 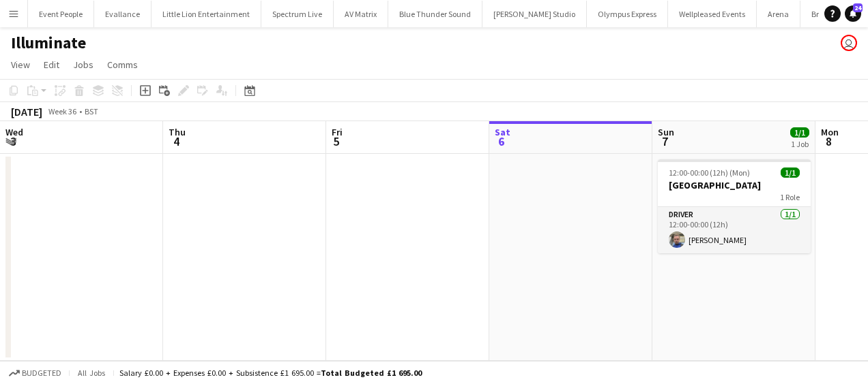 What do you see at coordinates (849, 43) in the screenshot?
I see `app-user-avatar: Dominic Riley` at bounding box center [849, 43].